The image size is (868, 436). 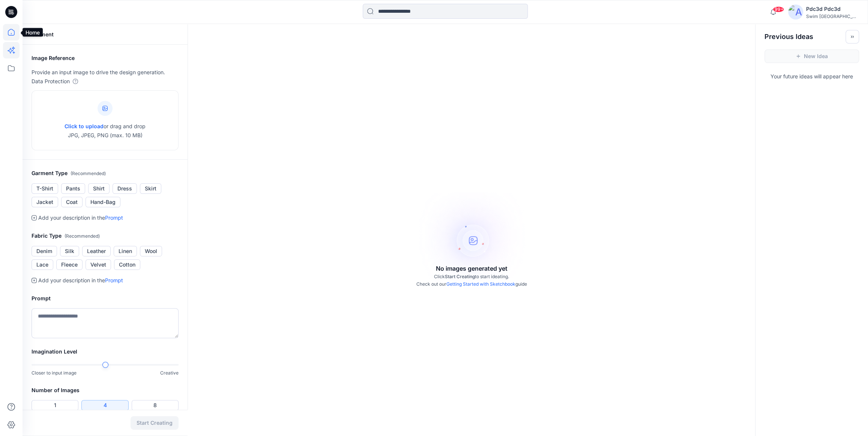 What do you see at coordinates (832, 9) in the screenshot?
I see `div: Pdc3d Pdc3d` at bounding box center [832, 9].